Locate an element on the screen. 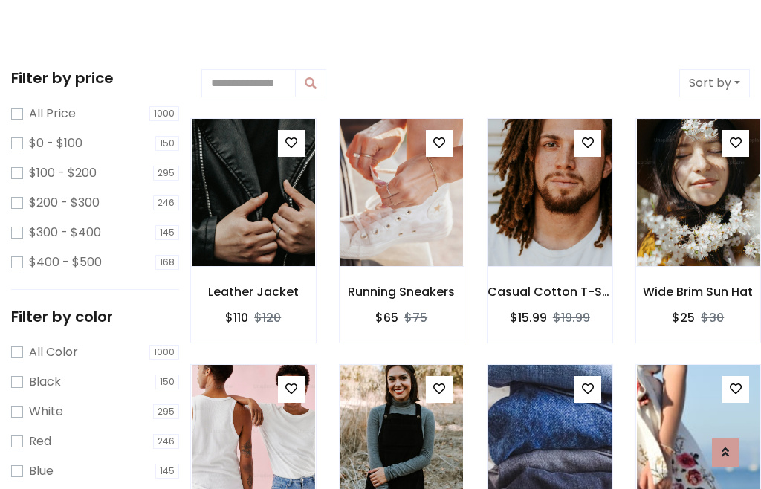 The image size is (761, 489). del: $30 is located at coordinates (712, 318).